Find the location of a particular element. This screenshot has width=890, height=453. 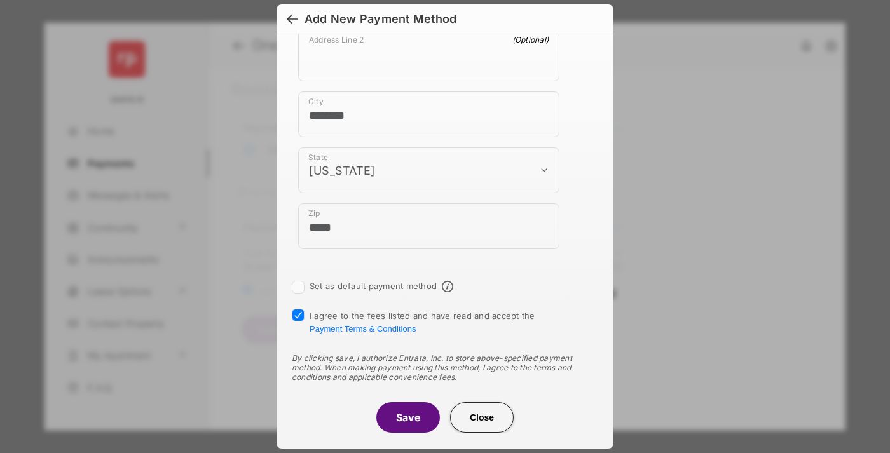

div: payment_method_screening[postal_addresses][addressLine2] is located at coordinates (428, 55).